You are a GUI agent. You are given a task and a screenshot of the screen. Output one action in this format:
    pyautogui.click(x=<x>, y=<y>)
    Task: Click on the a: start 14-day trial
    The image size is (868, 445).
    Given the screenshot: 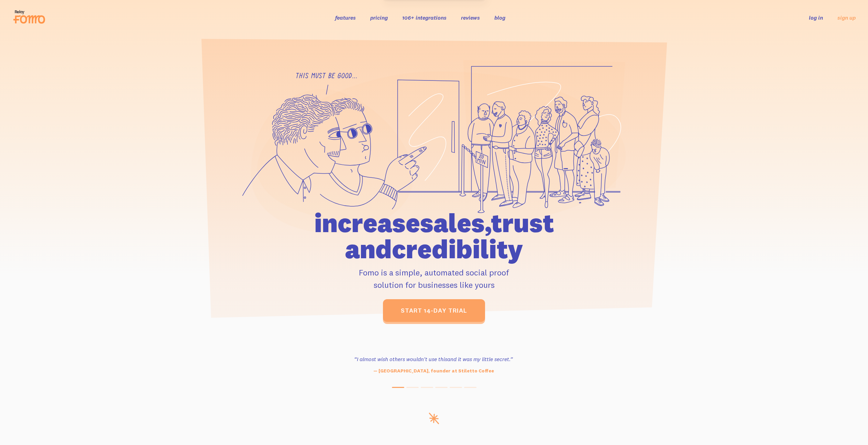 What is the action you would take?
    pyautogui.click(x=434, y=310)
    